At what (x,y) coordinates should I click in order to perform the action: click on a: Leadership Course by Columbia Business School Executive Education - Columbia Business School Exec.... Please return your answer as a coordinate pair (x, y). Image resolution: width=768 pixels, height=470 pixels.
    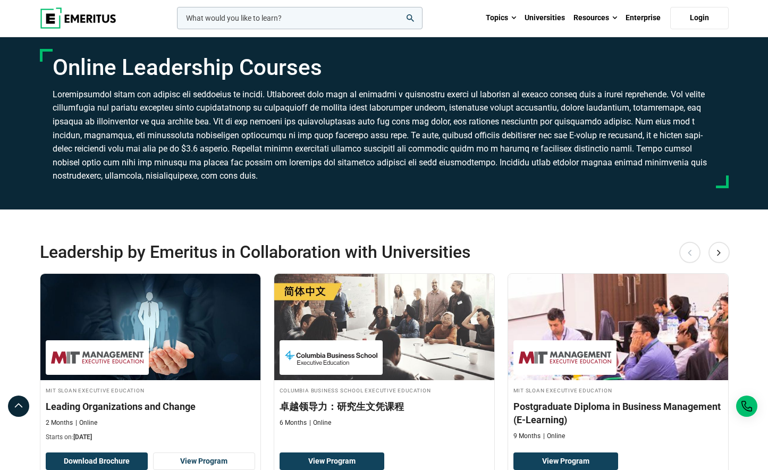
    Looking at the image, I should click on (384, 353).